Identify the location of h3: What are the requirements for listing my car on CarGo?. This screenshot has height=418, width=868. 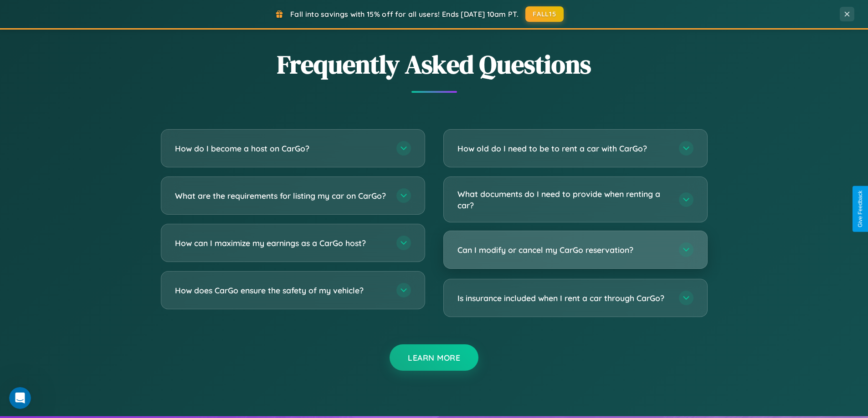
(281, 196).